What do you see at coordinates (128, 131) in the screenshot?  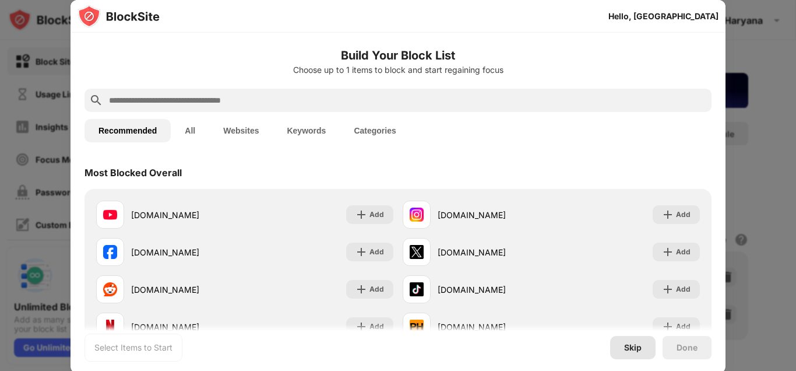 I see `button: Recommended` at bounding box center [128, 131].